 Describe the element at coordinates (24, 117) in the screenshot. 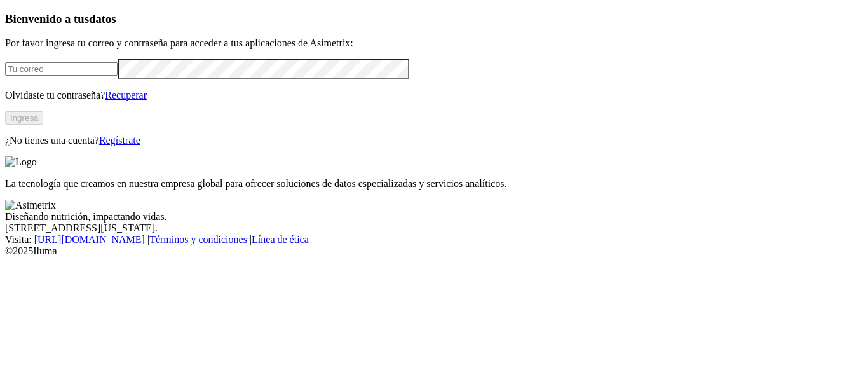

I see `button: Ingresa` at that location.